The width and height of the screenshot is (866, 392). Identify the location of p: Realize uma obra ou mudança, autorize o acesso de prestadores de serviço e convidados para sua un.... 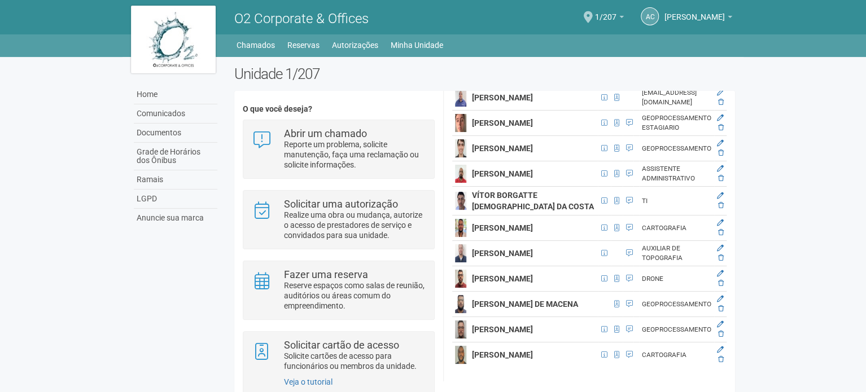
(355, 225).